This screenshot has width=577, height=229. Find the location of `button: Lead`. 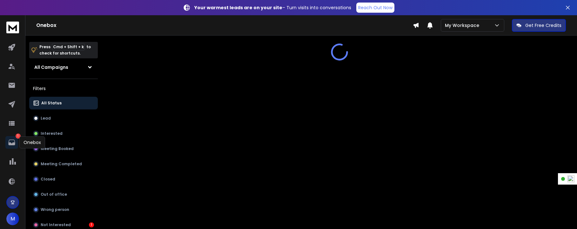

button: Lead is located at coordinates (63, 118).